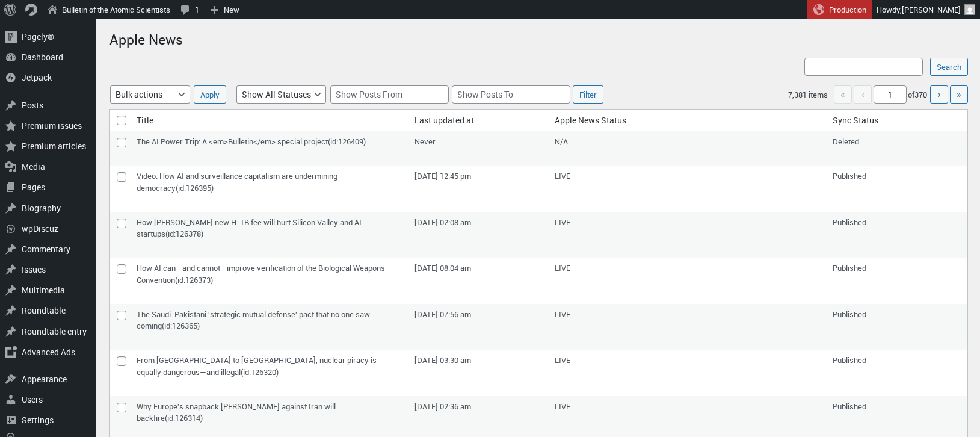 This screenshot has height=437, width=980. I want to click on span: 370, so click(921, 95).